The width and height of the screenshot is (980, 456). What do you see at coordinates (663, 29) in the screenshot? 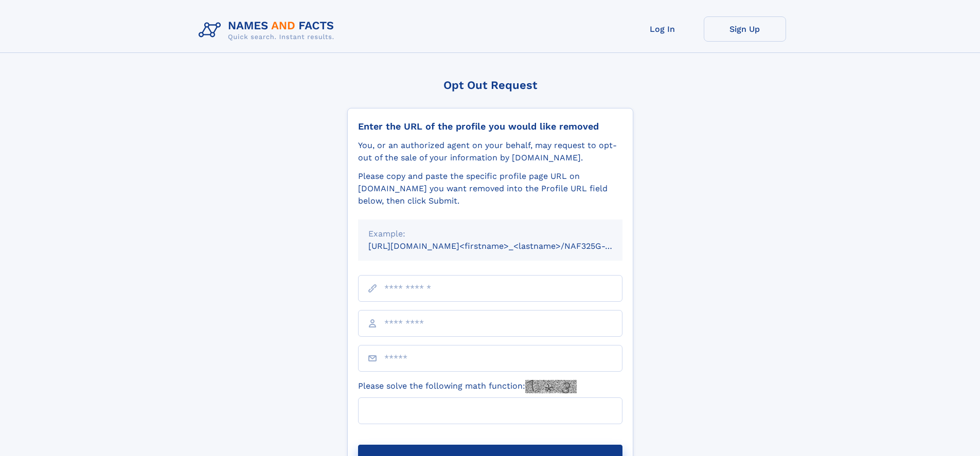
I see `a: Log In` at bounding box center [663, 29].